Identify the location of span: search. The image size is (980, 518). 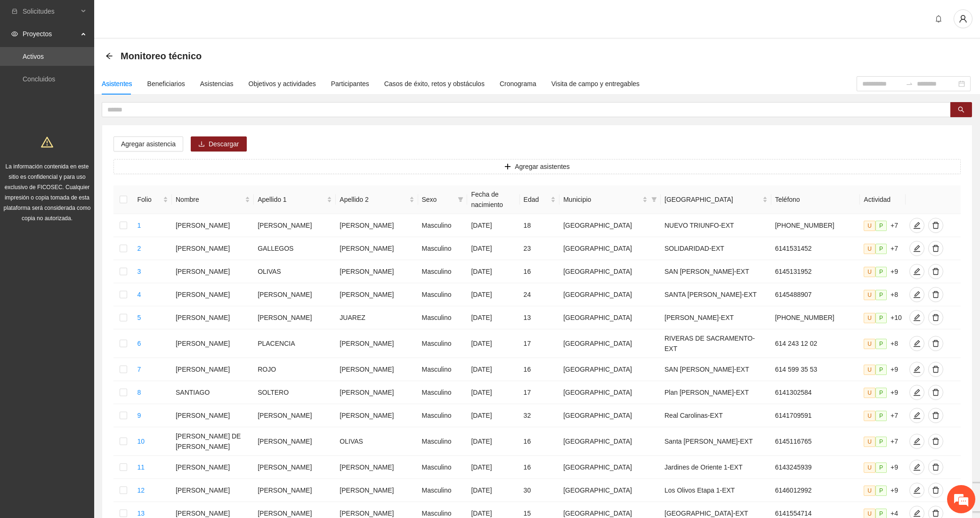
(961, 110).